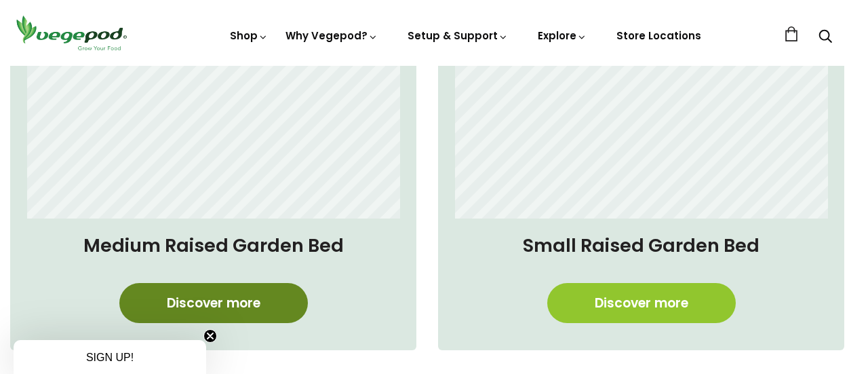 The height and width of the screenshot is (374, 868). Describe the element at coordinates (249, 35) in the screenshot. I see `a: Shop` at that location.